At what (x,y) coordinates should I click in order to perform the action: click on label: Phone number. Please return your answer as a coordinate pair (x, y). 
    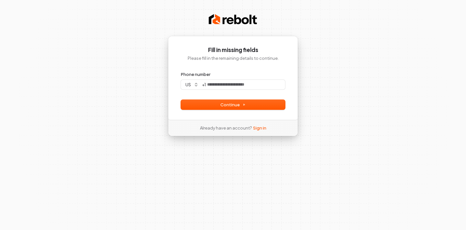
    Looking at the image, I should click on (195, 74).